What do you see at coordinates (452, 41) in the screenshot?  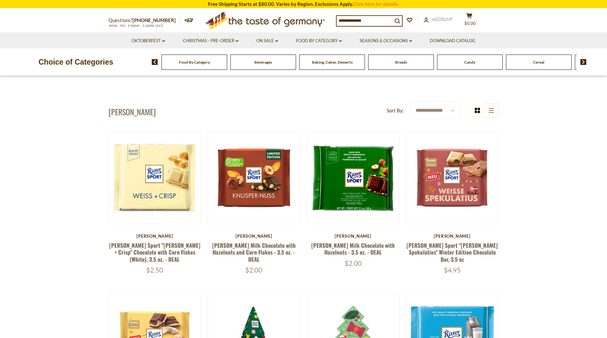 I see `a: Download Catalog` at bounding box center [452, 41].